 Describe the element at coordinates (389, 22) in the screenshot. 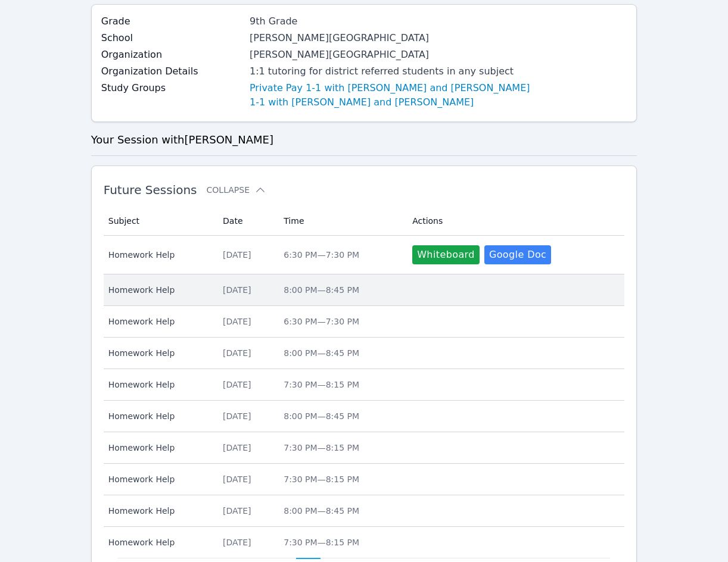

I see `div: 9th Grade` at that location.